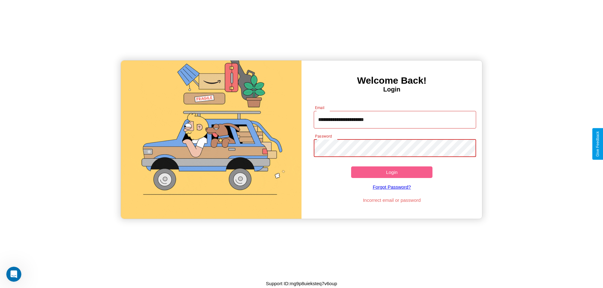  Describe the element at coordinates (392, 187) in the screenshot. I see `a: Forgot Password?` at that location.